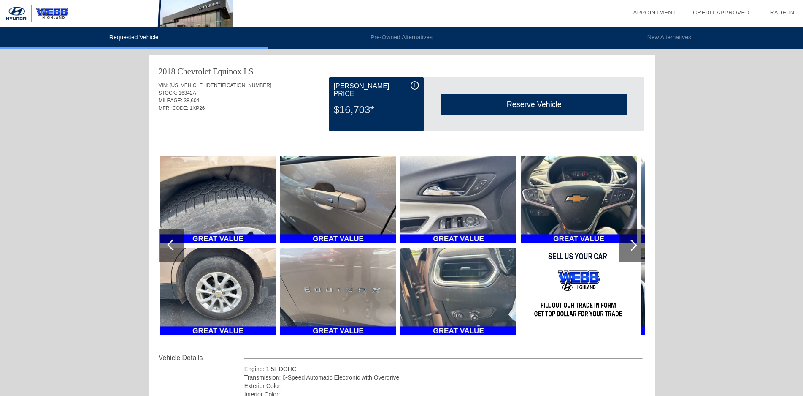  Describe the element at coordinates (171, 100) in the screenshot. I see `span: MILEAGE:` at that location.